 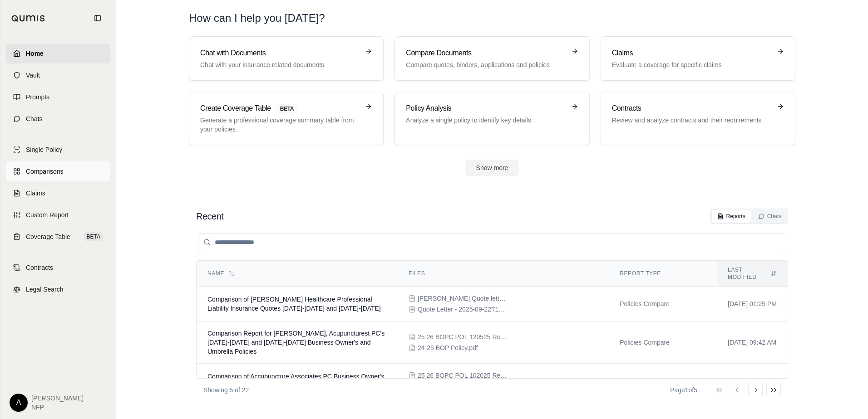 What do you see at coordinates (58, 407) in the screenshot?
I see `span: NFP` at bounding box center [58, 407].